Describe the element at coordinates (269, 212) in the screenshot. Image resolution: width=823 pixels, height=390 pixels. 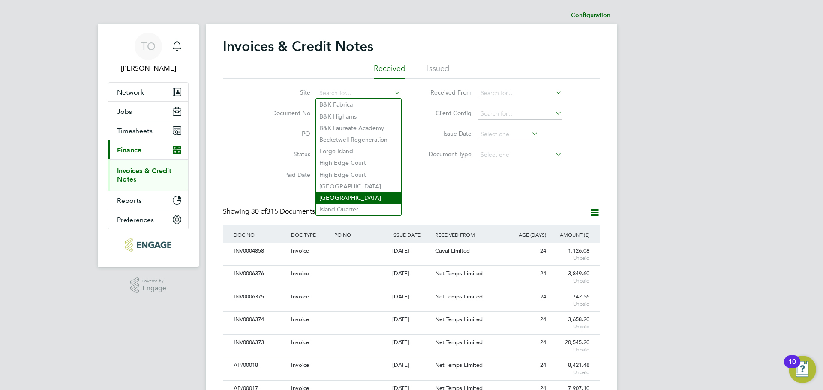
I see `div: Showing` at that location.